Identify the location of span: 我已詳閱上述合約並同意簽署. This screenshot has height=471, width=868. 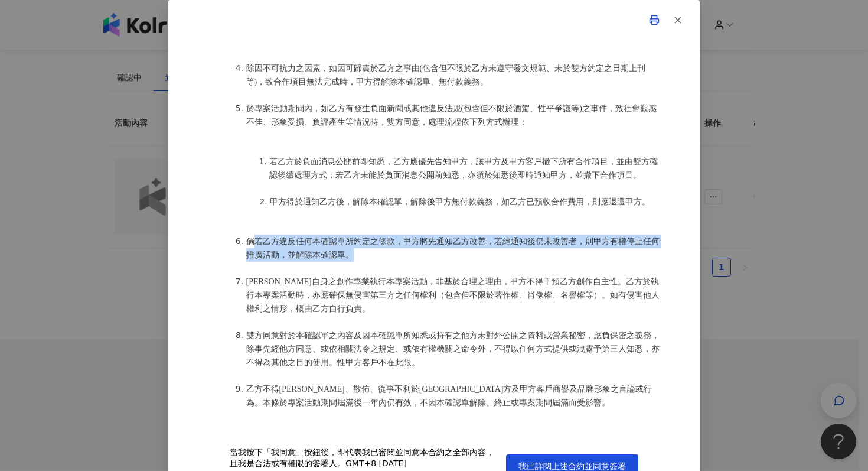
(573, 466).